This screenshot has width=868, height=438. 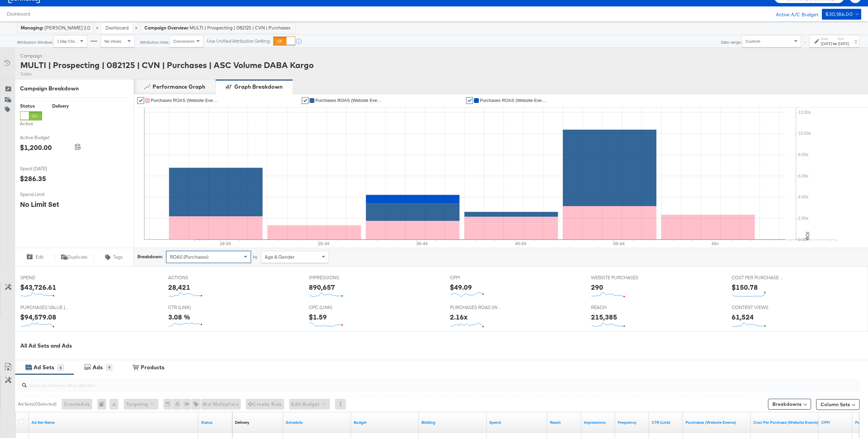 I want to click on div: Performance Graph, so click(x=179, y=87).